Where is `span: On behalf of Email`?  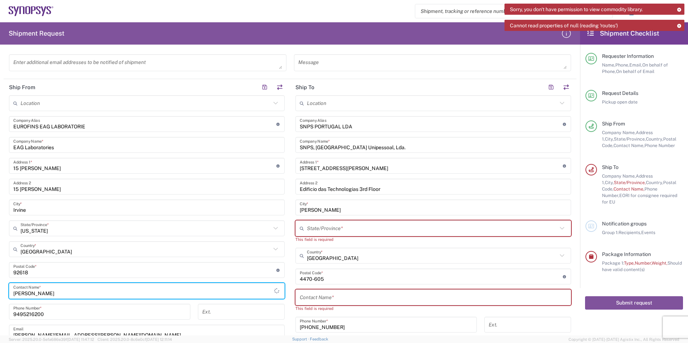
span: On behalf of Email is located at coordinates (635, 71).